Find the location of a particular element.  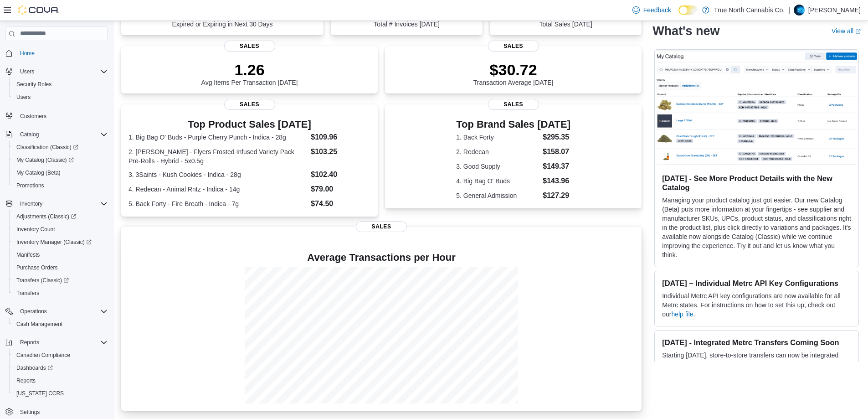

button: Manifests is located at coordinates (60, 255).